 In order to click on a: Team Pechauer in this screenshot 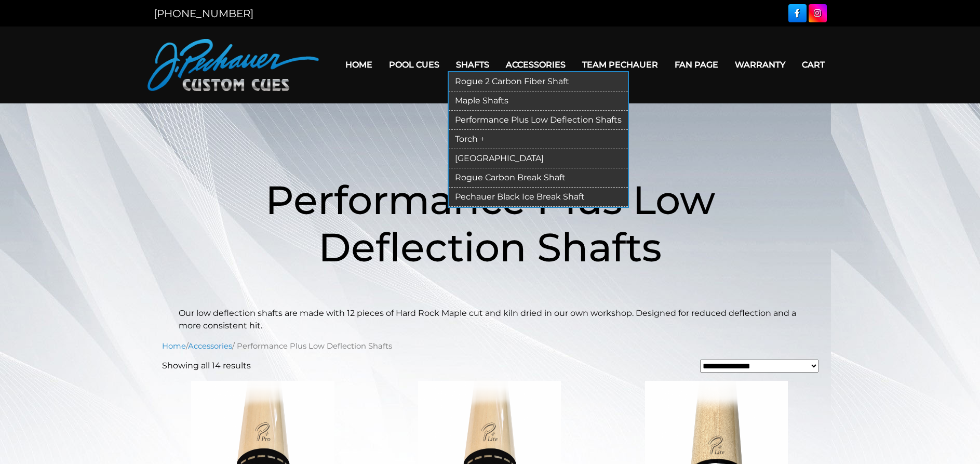, I will do `click(620, 64)`.